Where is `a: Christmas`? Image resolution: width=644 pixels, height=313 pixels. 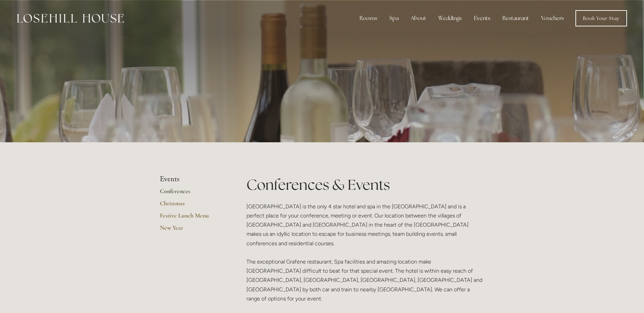
a: Christmas is located at coordinates (192, 206).